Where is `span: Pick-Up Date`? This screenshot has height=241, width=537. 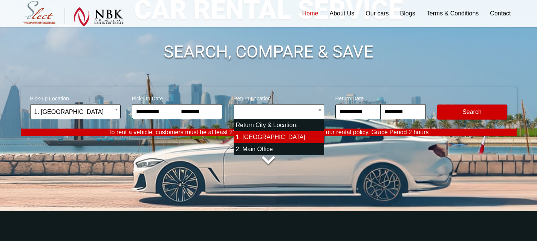
span: Pick-Up Date is located at coordinates (177, 98).